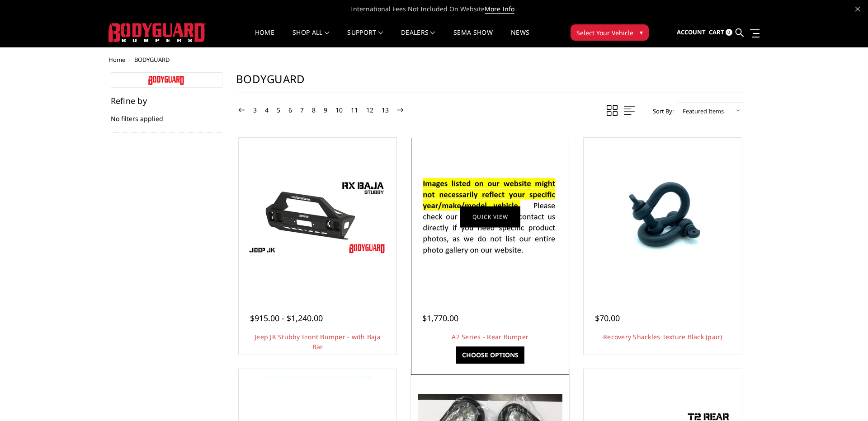  What do you see at coordinates (490, 336) in the screenshot?
I see `a: A2 Series - Rear Bumper` at bounding box center [490, 336].